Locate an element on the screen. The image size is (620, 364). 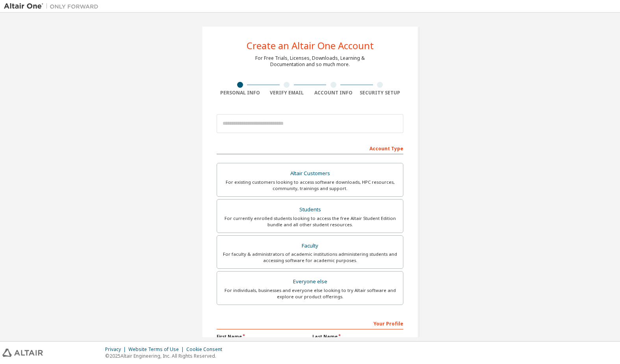
div: Students is located at coordinates (310, 210).